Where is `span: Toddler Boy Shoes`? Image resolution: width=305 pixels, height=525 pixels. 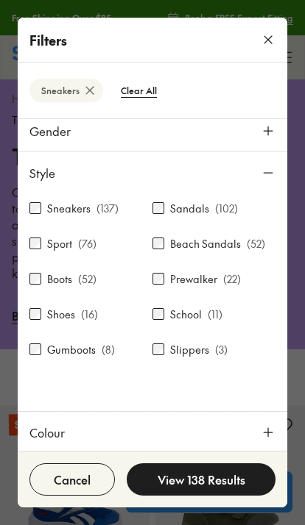
span: Toddler Boy Shoes is located at coordinates (54, 120).